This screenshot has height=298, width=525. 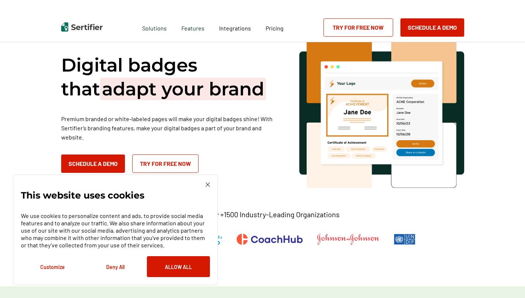 I want to click on button: Customize, so click(x=52, y=266).